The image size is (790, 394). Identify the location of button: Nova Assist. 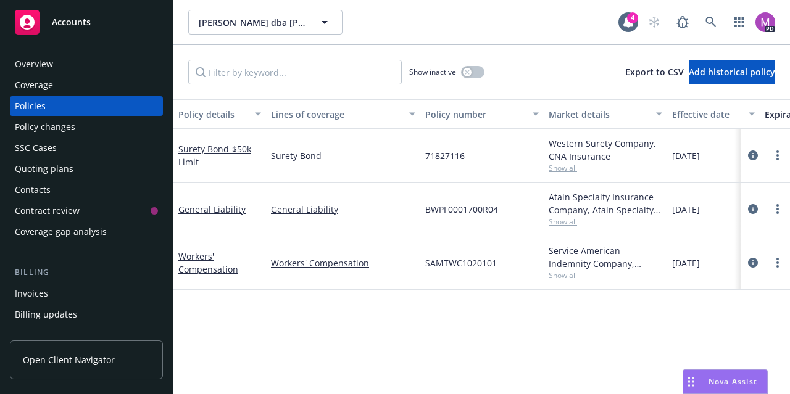
(725, 382).